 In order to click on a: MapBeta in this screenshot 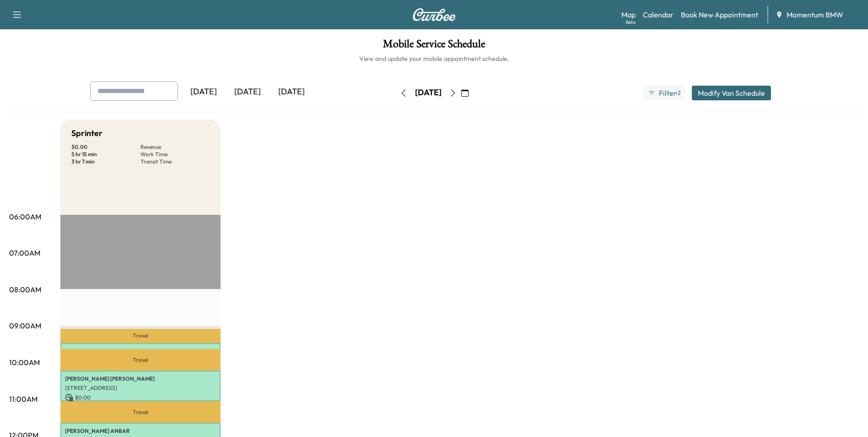, I will do `click(628, 15)`.